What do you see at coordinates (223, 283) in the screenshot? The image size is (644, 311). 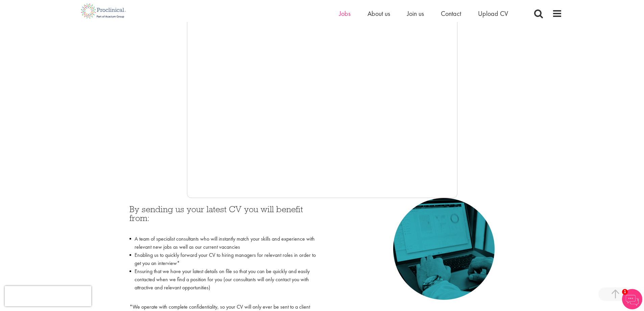 I see `li: Ensuring that we have your latest details on file so that you can be quickly and easily contacted...` at bounding box center [223, 283].